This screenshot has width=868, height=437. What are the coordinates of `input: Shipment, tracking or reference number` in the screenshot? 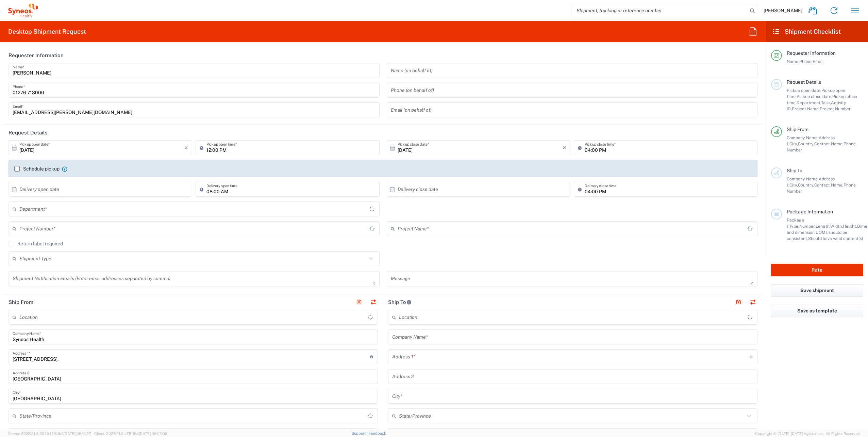 It's located at (660, 11).